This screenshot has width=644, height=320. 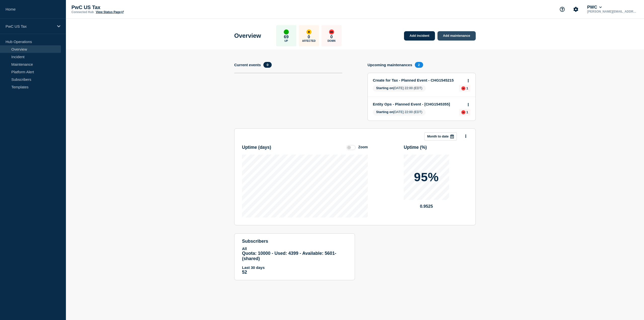 What do you see at coordinates (286, 37) in the screenshot?
I see `p: 69` at bounding box center [286, 37].